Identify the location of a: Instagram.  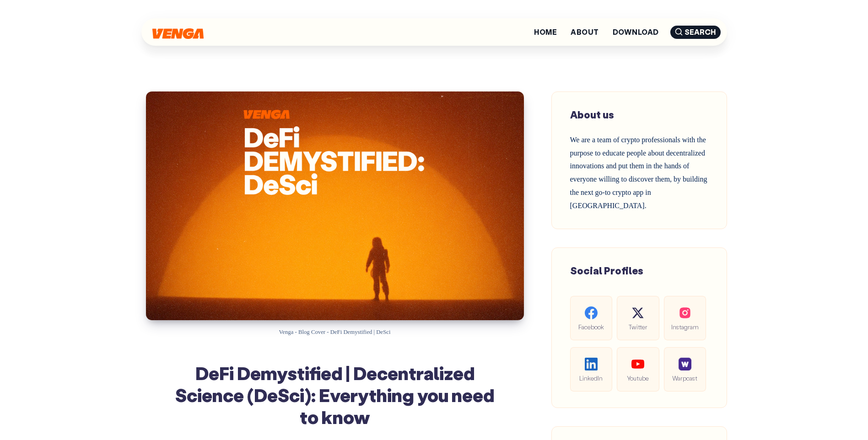
(685, 318).